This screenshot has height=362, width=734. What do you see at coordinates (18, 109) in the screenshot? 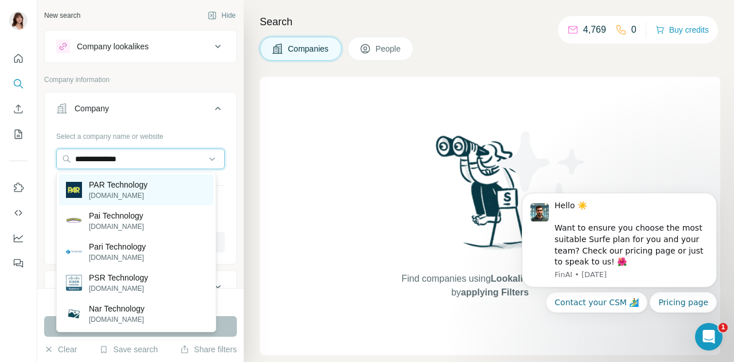
I see `button: Enrich CSV` at bounding box center [18, 109].